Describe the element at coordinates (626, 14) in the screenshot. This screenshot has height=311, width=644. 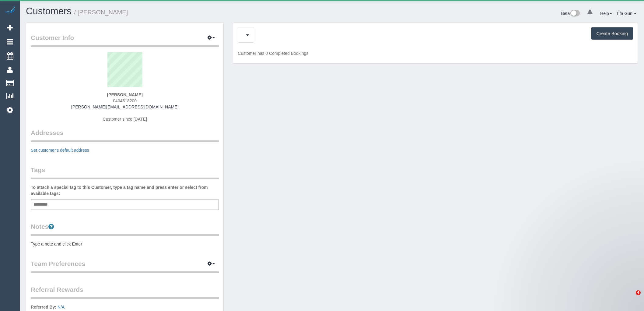
I see `a: Tifa Guni` at that location.